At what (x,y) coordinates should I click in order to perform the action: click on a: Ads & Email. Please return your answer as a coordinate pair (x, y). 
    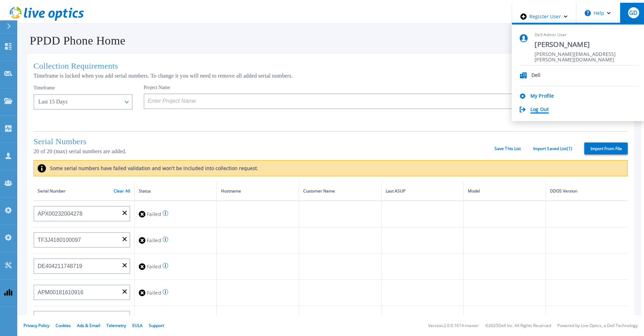
    Looking at the image, I should click on (88, 325).